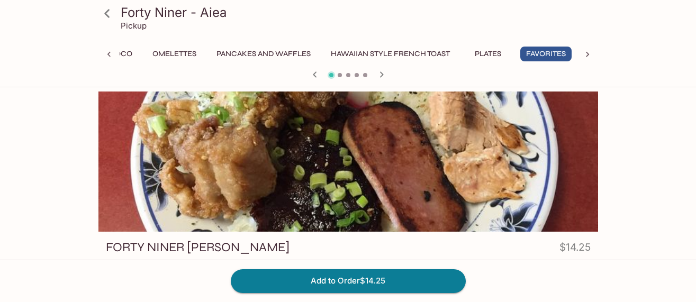 The image size is (696, 302). I want to click on button: Hawaiian Style French Toast, so click(390, 54).